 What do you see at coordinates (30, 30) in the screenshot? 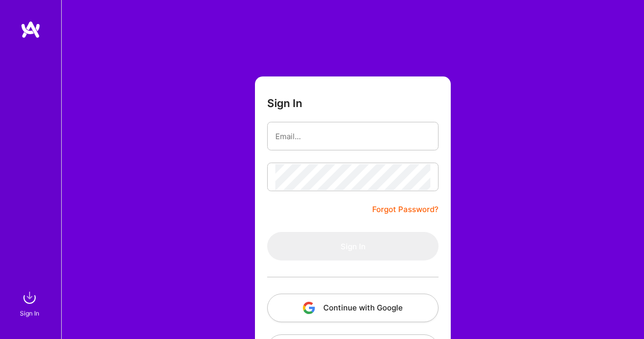
I see `img: logo` at bounding box center [30, 30].